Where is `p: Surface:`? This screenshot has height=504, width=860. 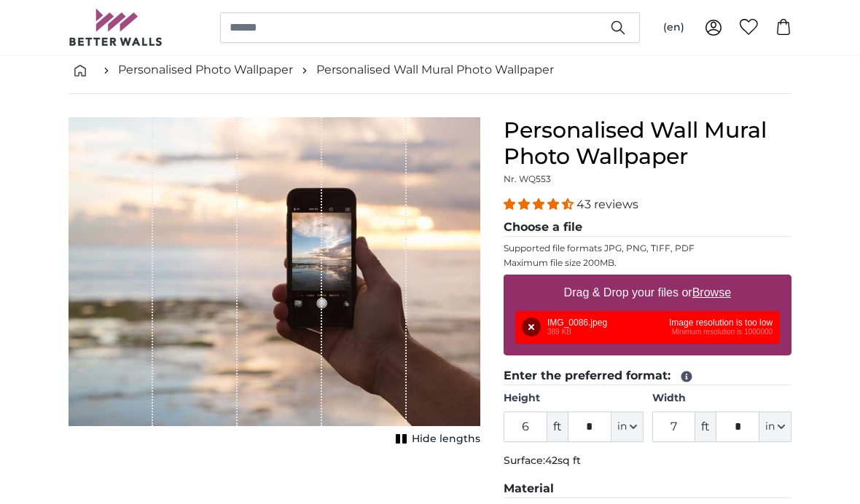
p: Surface: is located at coordinates (647, 461).